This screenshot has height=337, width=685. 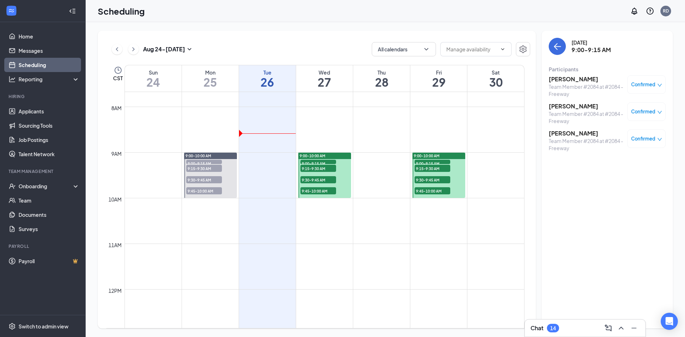 I want to click on div: 10am, so click(x=115, y=199).